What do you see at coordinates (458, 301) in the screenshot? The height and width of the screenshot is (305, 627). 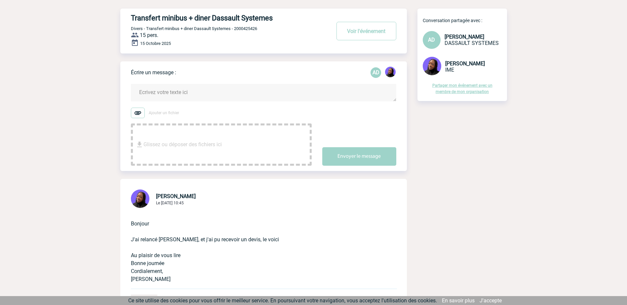 I see `a: En savoir plus` at bounding box center [458, 301].